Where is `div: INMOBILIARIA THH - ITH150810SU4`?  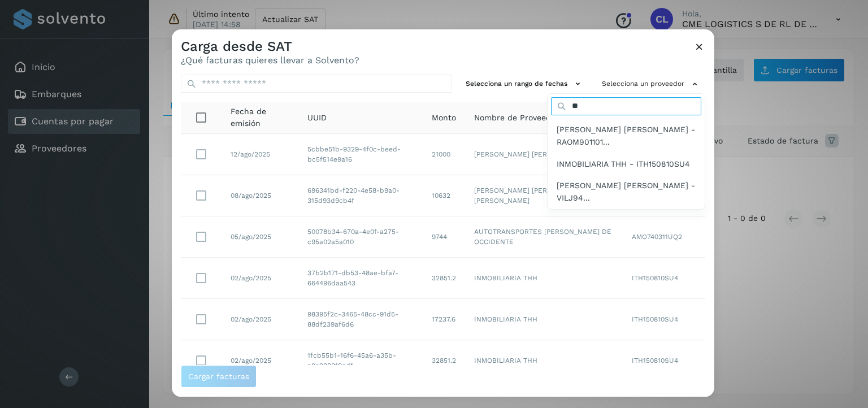
div: INMOBILIARIA THH - ITH150810SU4 is located at coordinates (627, 164).